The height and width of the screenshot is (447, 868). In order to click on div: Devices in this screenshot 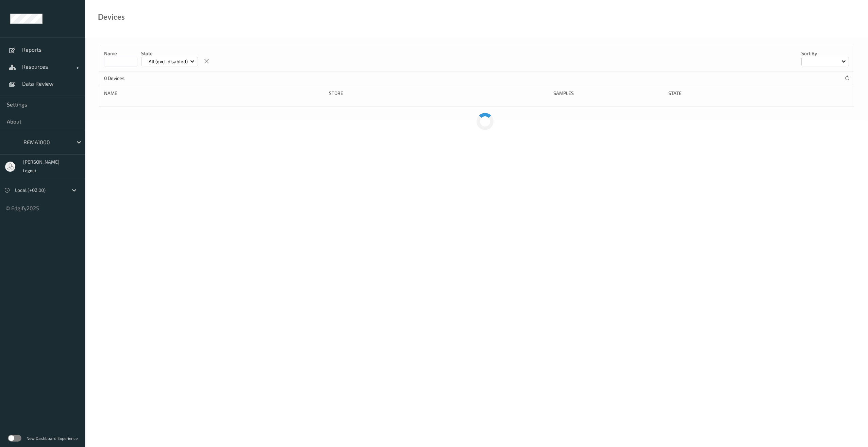, I will do `click(111, 17)`.